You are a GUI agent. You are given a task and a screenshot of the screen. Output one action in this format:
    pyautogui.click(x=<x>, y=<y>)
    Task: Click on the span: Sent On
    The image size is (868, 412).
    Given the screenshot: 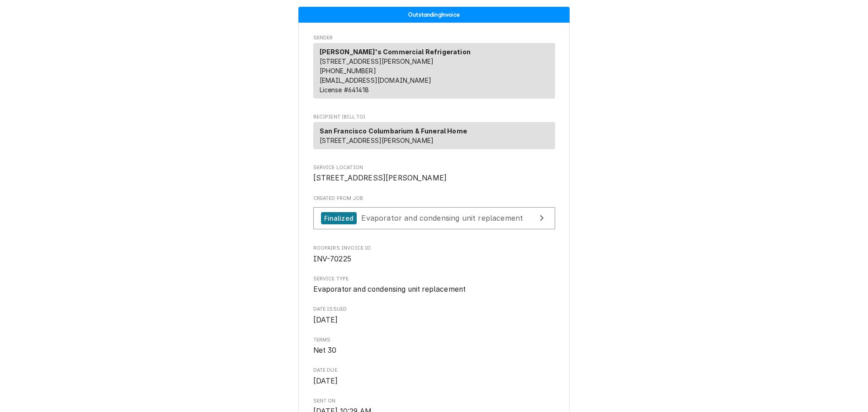 What is the action you would take?
    pyautogui.click(x=434, y=401)
    